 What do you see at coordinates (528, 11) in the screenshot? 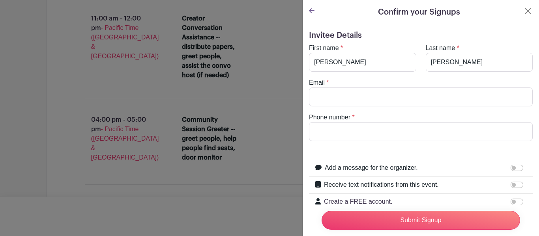
I see `button: Close` at bounding box center [528, 11].